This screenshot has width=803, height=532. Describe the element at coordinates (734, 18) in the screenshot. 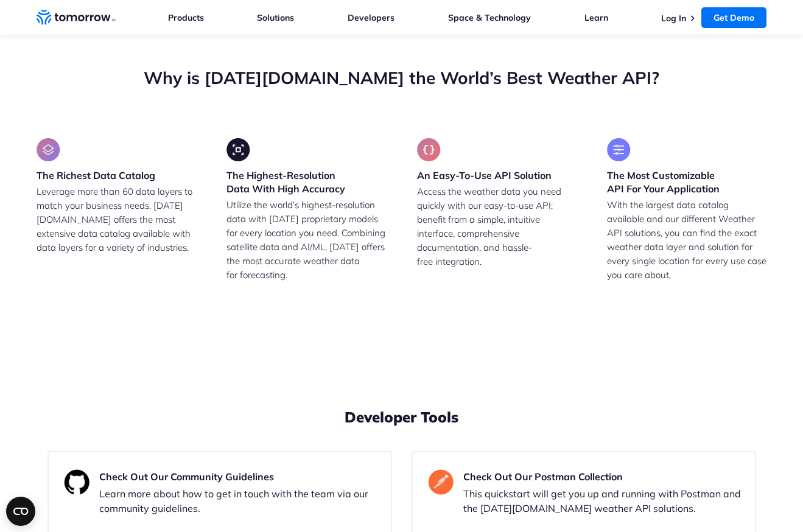

I see `a: Get Demo` at that location.